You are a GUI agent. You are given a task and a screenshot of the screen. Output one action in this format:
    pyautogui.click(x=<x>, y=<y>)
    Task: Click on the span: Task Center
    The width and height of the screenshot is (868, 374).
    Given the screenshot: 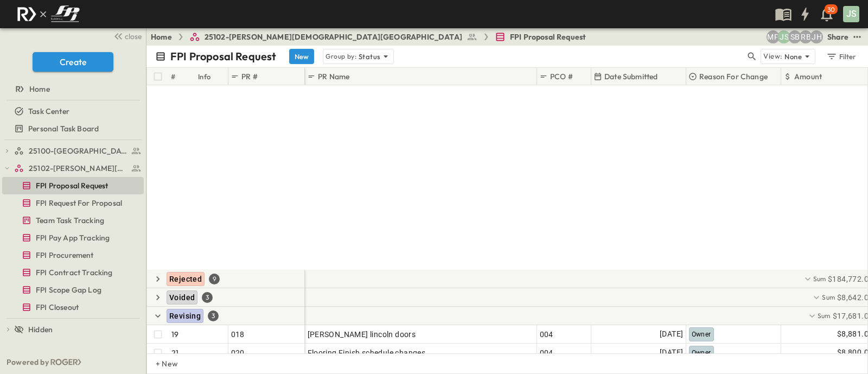 What is the action you would take?
    pyautogui.click(x=49, y=111)
    